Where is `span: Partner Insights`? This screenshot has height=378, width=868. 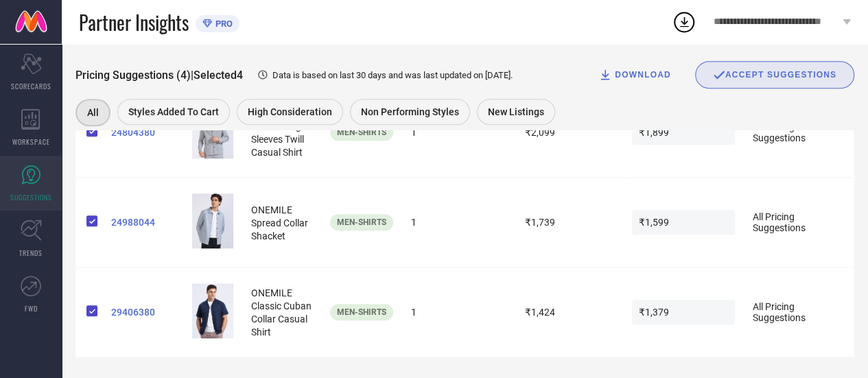 span: Partner Insights is located at coordinates (134, 22).